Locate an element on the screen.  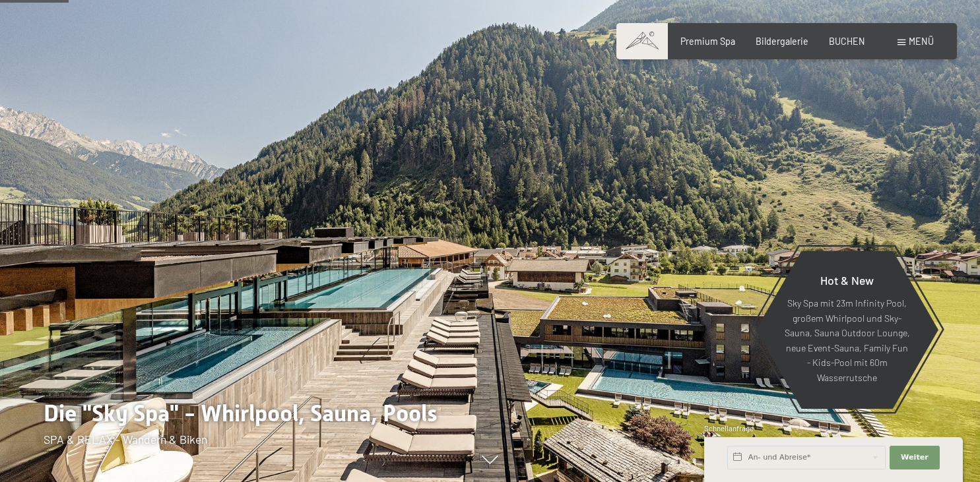
a: Bildergalerie is located at coordinates (782, 41).